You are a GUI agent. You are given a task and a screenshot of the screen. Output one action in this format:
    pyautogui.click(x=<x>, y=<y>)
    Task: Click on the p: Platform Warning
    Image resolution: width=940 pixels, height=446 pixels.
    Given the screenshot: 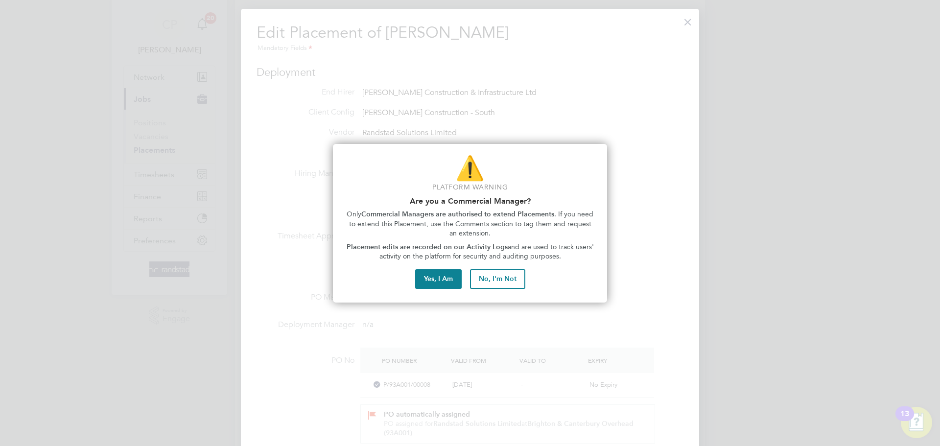 What is the action you would take?
    pyautogui.click(x=470, y=187)
    